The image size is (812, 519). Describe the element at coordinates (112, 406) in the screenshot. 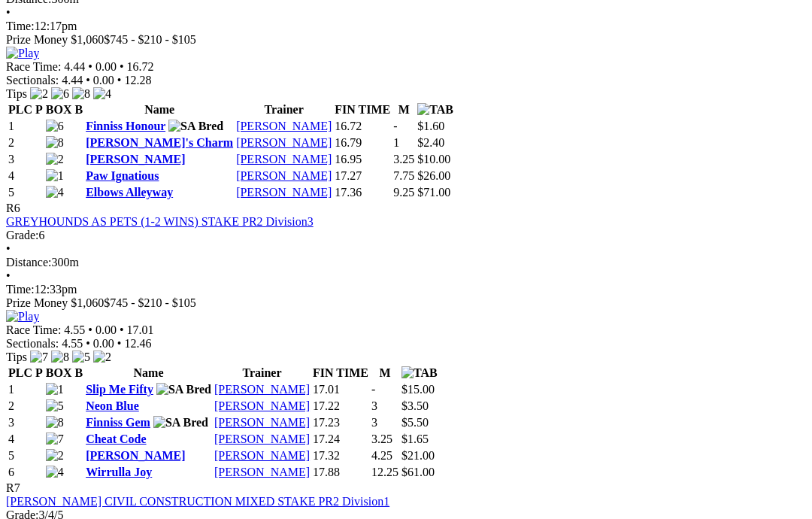

I see `a: Neon Blue` at that location.